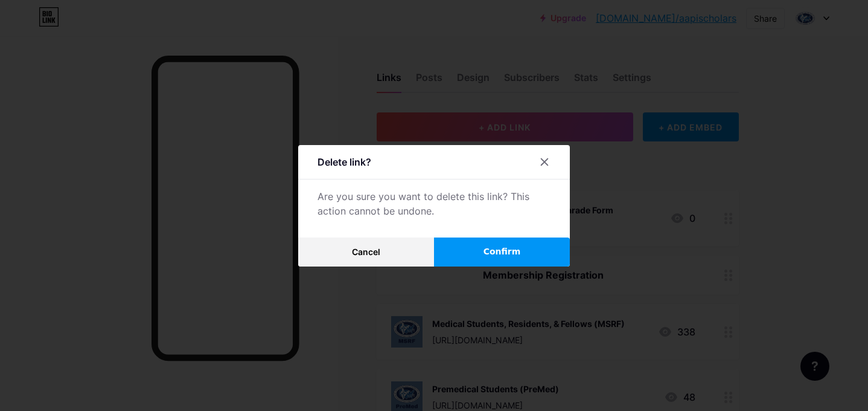 The width and height of the screenshot is (868, 411). What do you see at coordinates (366, 252) in the screenshot?
I see `span: Cancel` at bounding box center [366, 252].